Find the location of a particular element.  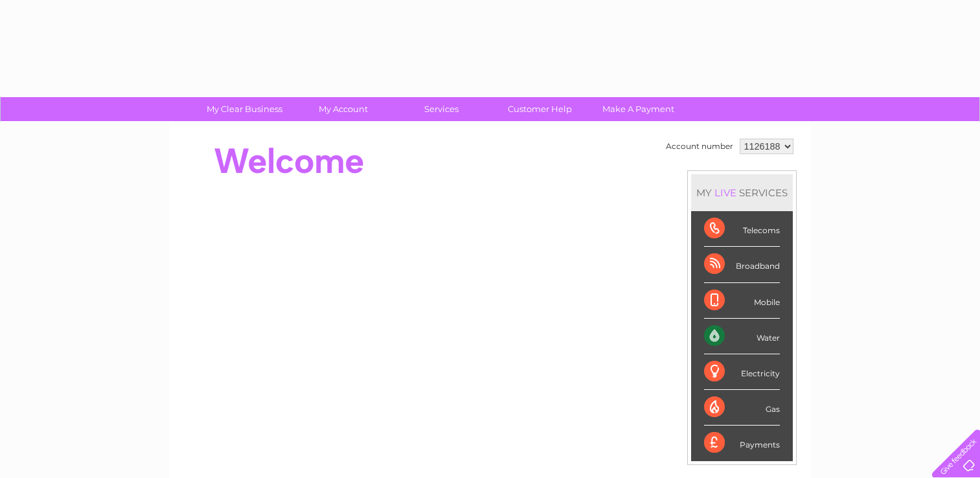

td: Account number is located at coordinates (700, 146).